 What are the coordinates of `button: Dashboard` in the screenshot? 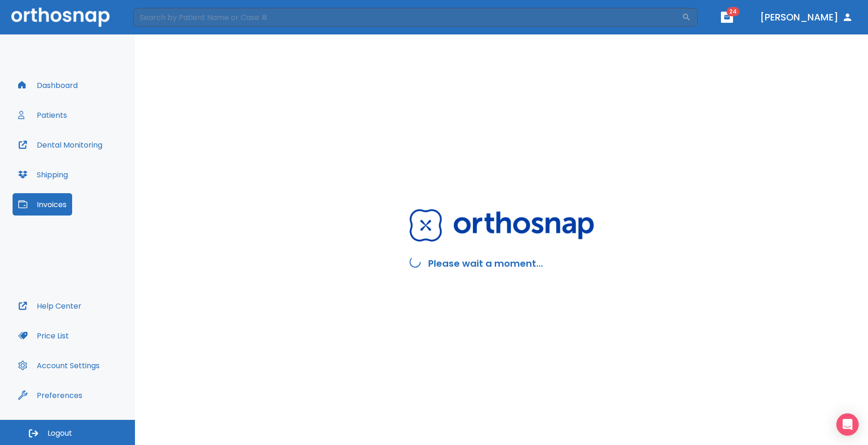 It's located at (48, 85).